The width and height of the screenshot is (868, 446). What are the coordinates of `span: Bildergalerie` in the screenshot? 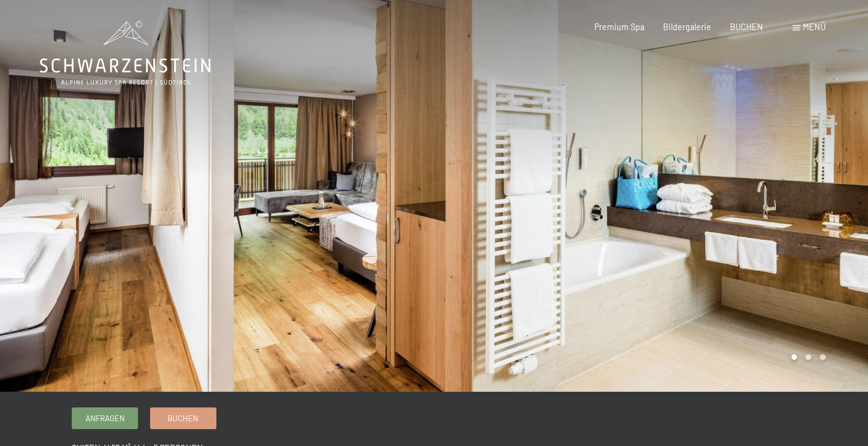 It's located at (687, 27).